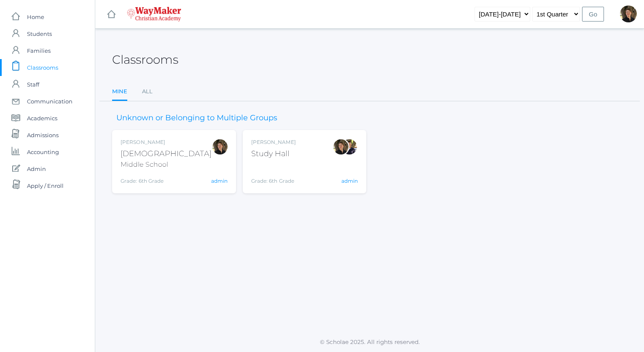  What do you see at coordinates (42, 118) in the screenshot?
I see `span: Academics` at bounding box center [42, 118].